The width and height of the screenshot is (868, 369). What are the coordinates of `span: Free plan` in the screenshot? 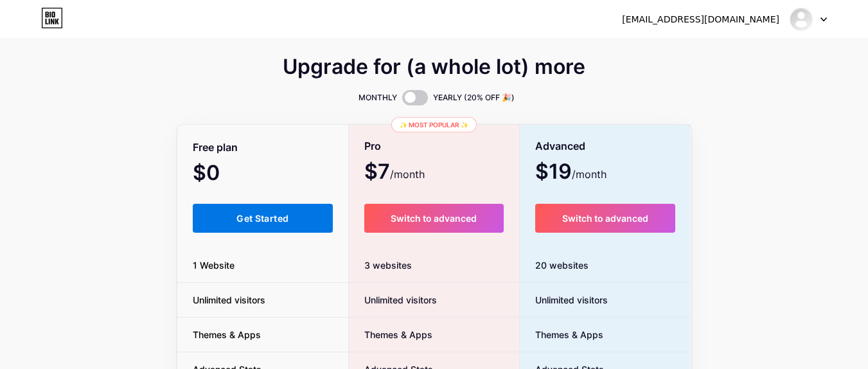 It's located at (215, 147).